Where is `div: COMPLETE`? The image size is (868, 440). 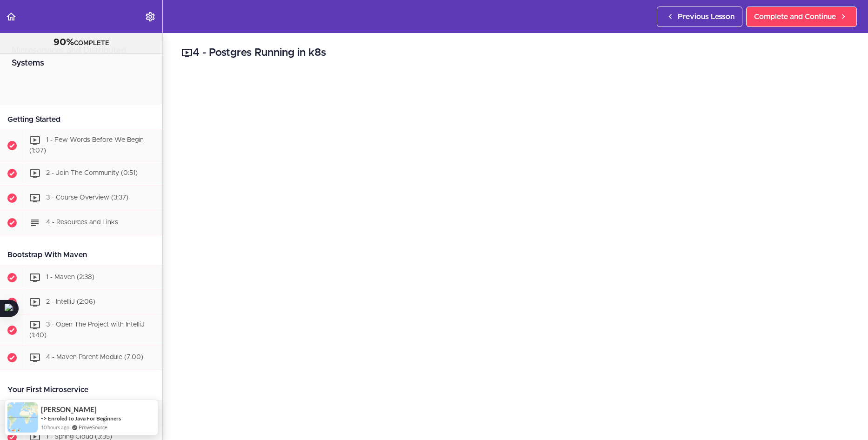 div: COMPLETE is located at coordinates (81, 43).